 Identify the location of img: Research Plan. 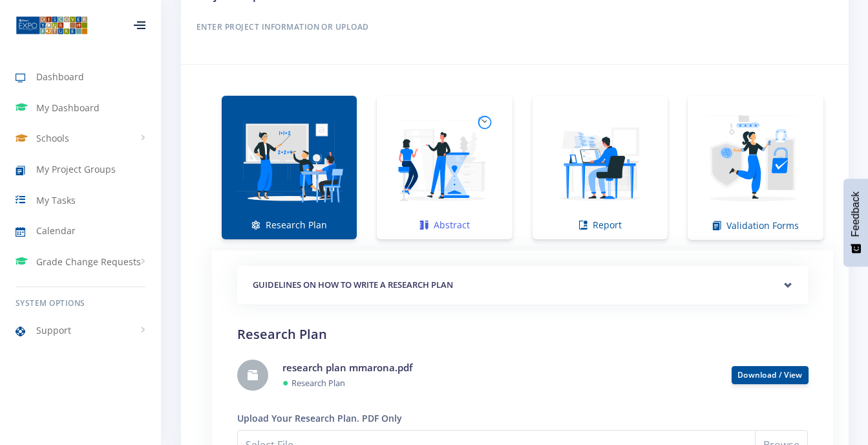
(289, 160).